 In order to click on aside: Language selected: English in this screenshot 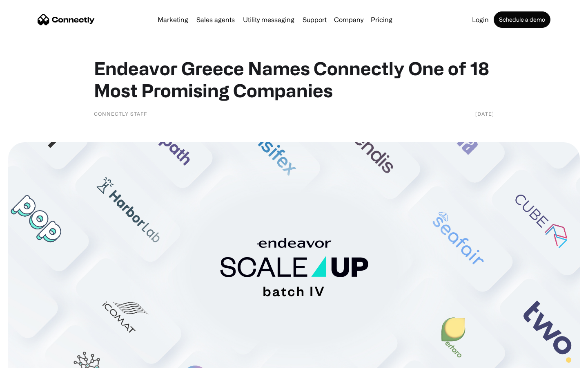, I will do `click(29, 359)`.